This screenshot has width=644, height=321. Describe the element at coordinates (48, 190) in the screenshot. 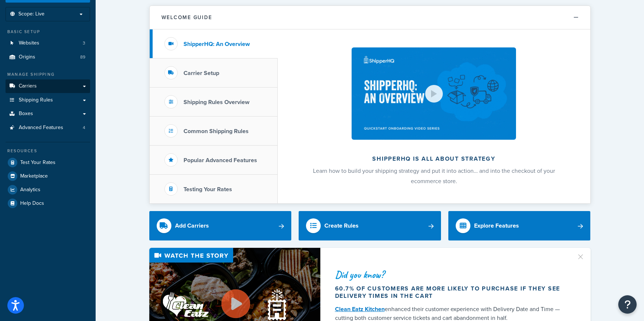

I see `li: Analytics` at that location.